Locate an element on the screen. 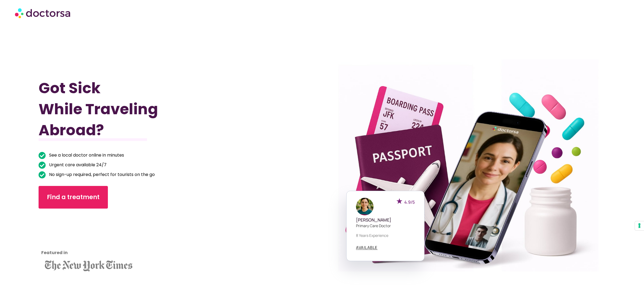  a: AVAILABLE is located at coordinates (367, 247).